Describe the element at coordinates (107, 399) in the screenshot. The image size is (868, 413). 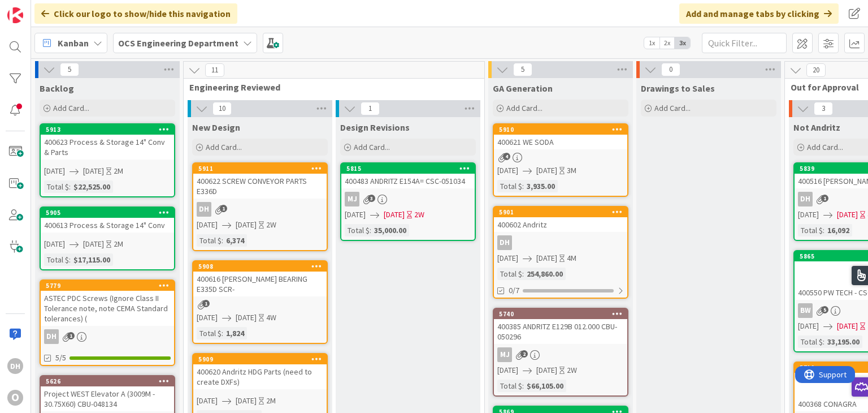
I see `div: Project WEST Elevator A (3009M - 30.75X60) CBU-048134` at that location.